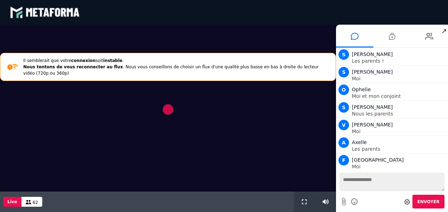 The height and width of the screenshot is (212, 448). What do you see at coordinates (113, 61) in the screenshot?
I see `strong: instable` at bounding box center [113, 61].